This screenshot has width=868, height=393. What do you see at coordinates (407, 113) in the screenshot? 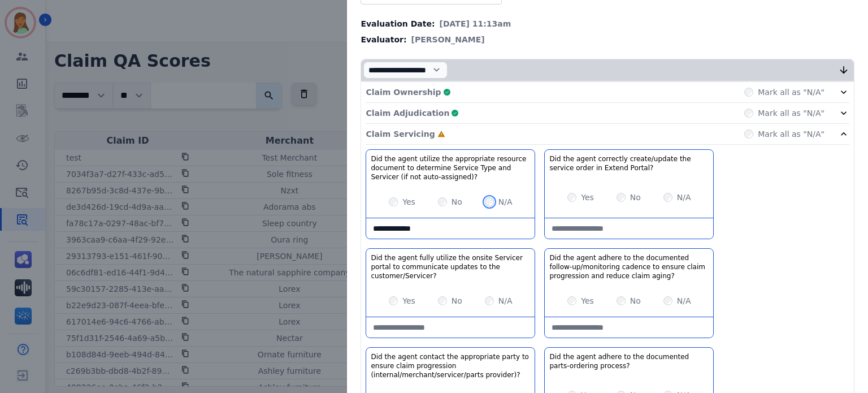
I see `p: Claim Adjudication` at bounding box center [407, 113].